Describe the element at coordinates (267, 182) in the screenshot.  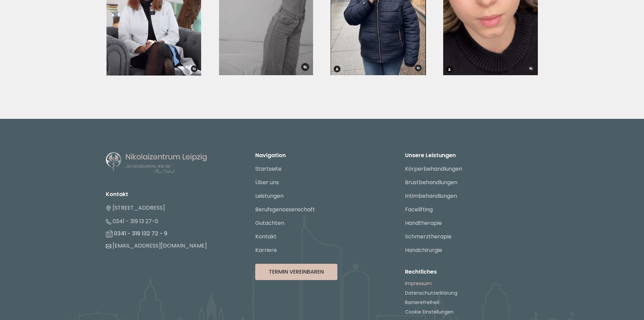
I see `a: Über uns` at that location.